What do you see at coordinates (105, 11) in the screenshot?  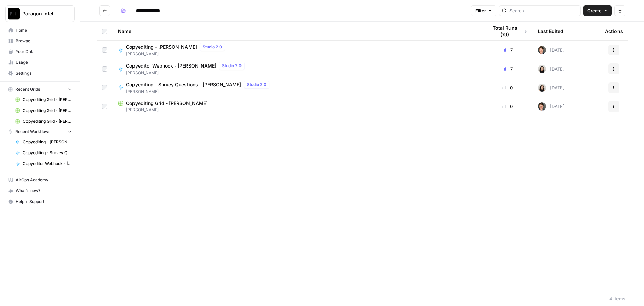 I see `button: Go back` at bounding box center [105, 11].